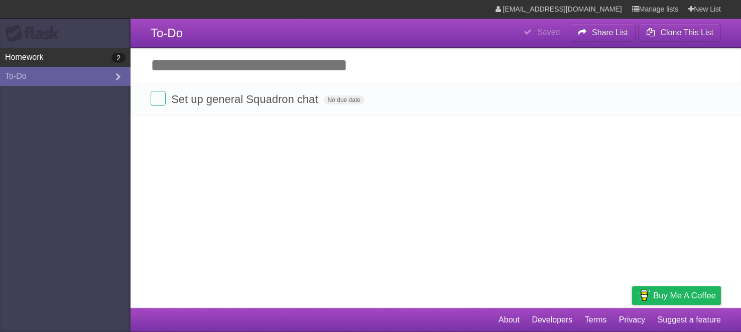 The height and width of the screenshot is (332, 741). What do you see at coordinates (35, 34) in the screenshot?
I see `div: Flask` at bounding box center [35, 34].